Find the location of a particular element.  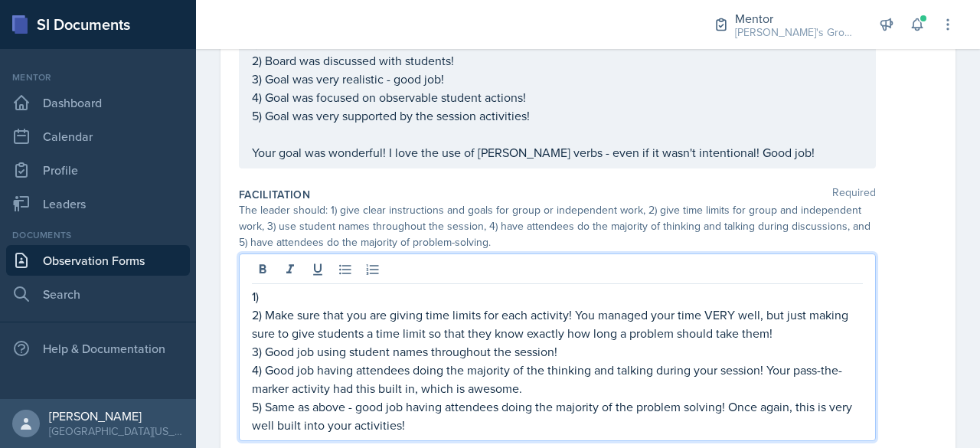

a: Observation Forms is located at coordinates (98, 261).